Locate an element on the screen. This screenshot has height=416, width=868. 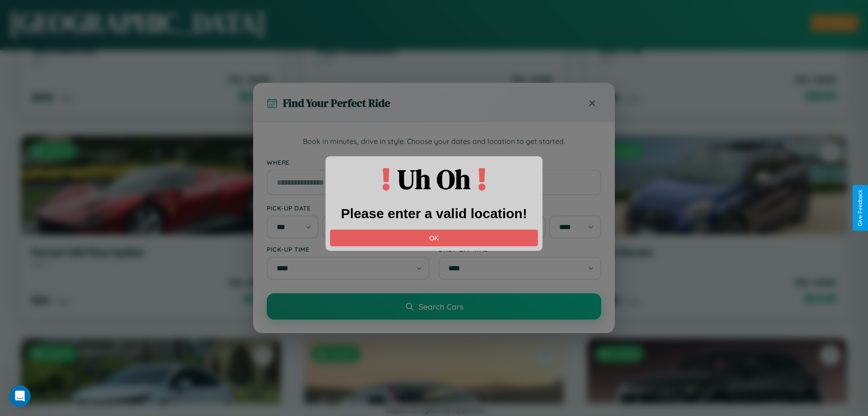
p: Book in minutes, drive in style. Choose your dates and location to get started. is located at coordinates (434, 142).